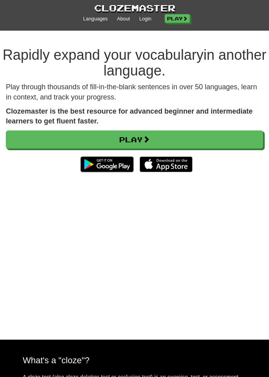 The height and width of the screenshot is (377, 269). I want to click on a: Login, so click(145, 19).